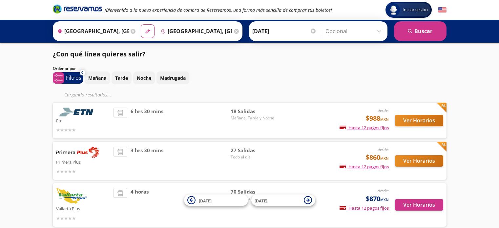 This screenshot has width=499, height=228. What do you see at coordinates (377, 118) in the screenshot?
I see `span: $988` at bounding box center [377, 118].